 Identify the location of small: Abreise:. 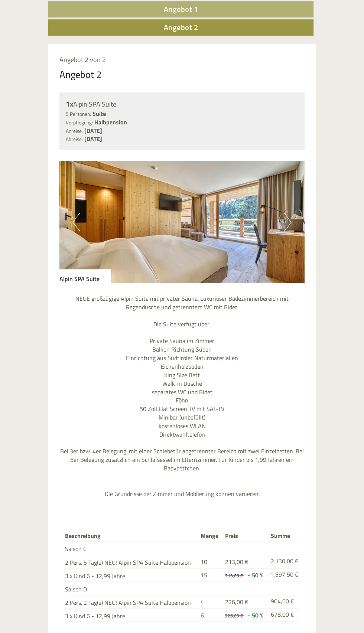
(74, 139).